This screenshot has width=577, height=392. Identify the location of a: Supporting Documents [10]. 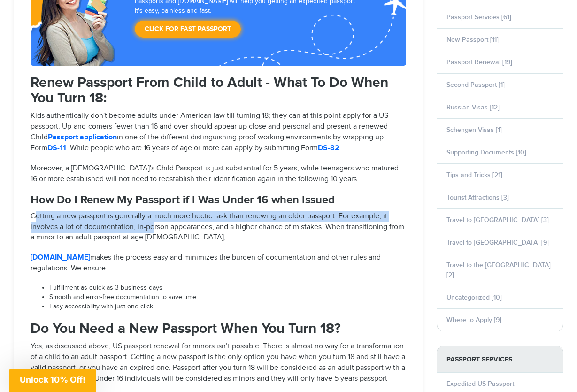
(487, 152).